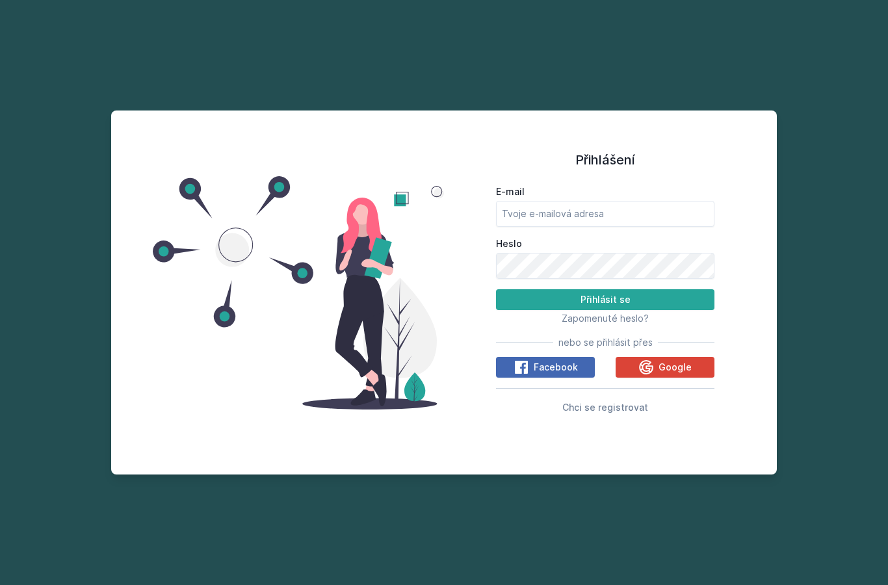 The height and width of the screenshot is (585, 888). Describe the element at coordinates (605, 160) in the screenshot. I see `h1: Přihlášení` at that location.